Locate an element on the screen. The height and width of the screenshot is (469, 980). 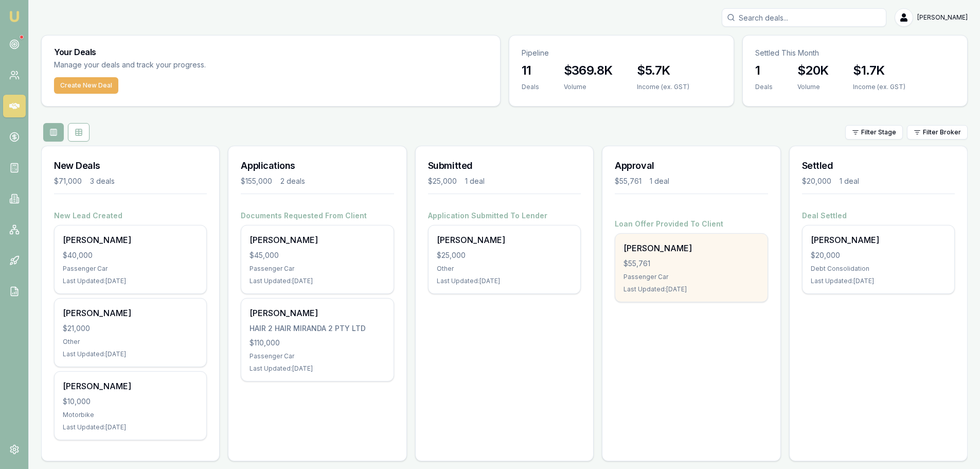
h3: Your Deals is located at coordinates (271, 52).